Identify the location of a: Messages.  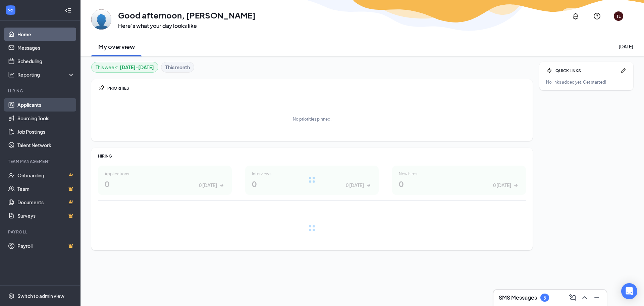
(46, 48).